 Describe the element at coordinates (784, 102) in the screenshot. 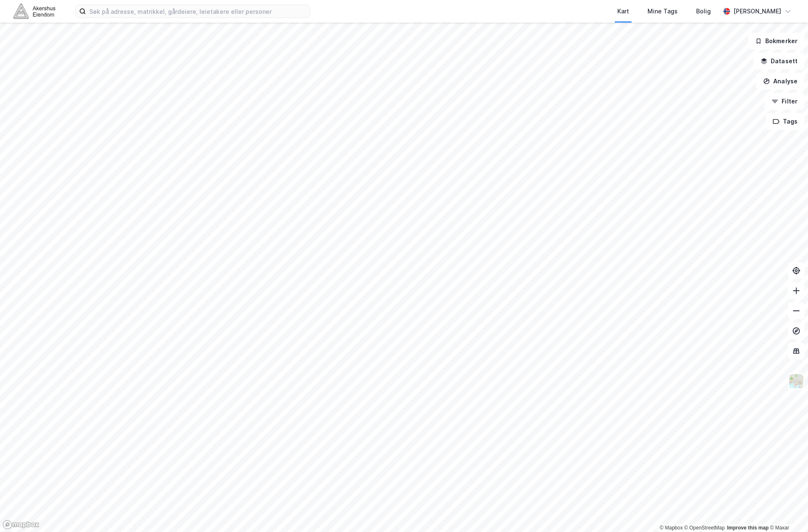

I see `button: Filter` at that location.